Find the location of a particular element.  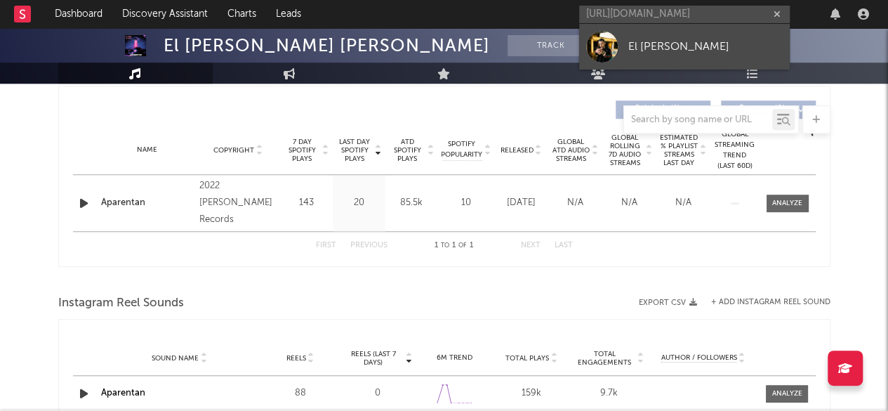

span: Released is located at coordinates (517, 150).